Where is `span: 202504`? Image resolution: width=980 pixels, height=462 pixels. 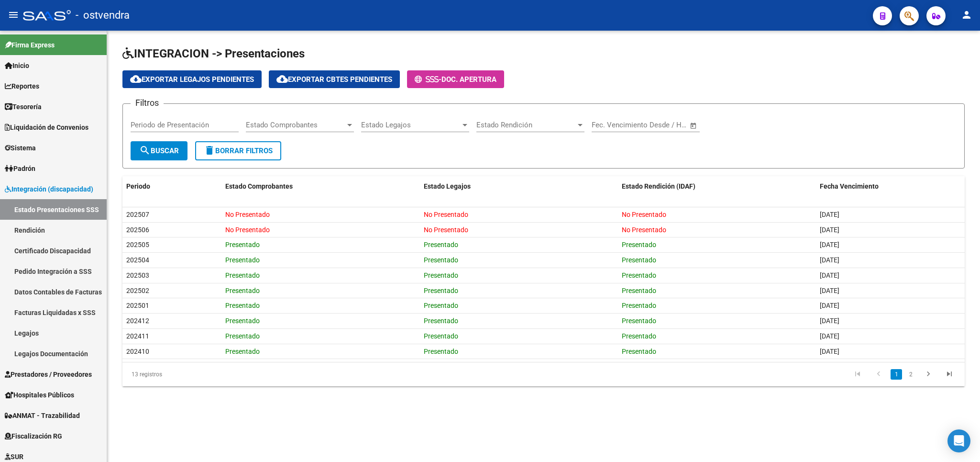
span: 202504 is located at coordinates (138, 260).